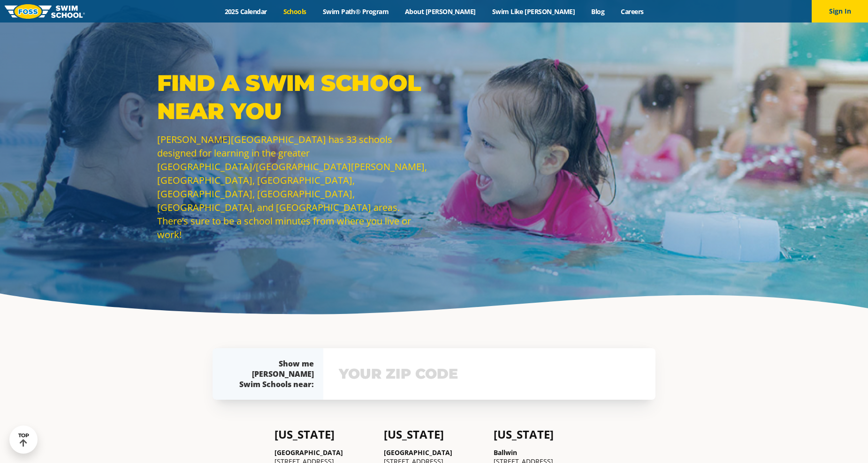  Describe the element at coordinates (295, 12) in the screenshot. I see `a: Schools` at that location.